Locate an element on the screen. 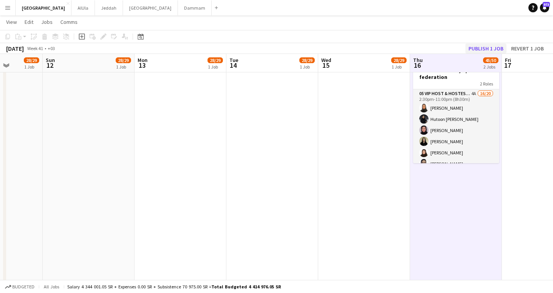  span: 15 is located at coordinates (326, 65).